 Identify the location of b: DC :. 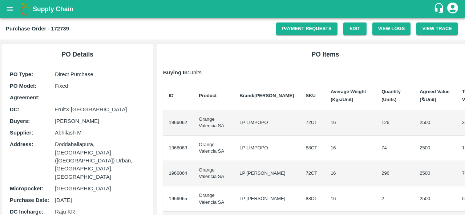
(15, 110).